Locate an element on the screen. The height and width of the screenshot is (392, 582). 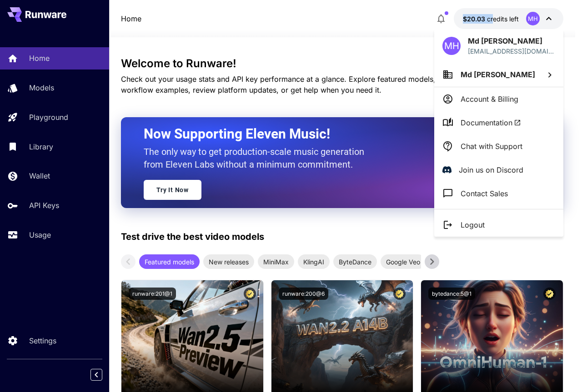
div: MH is located at coordinates (451, 46).